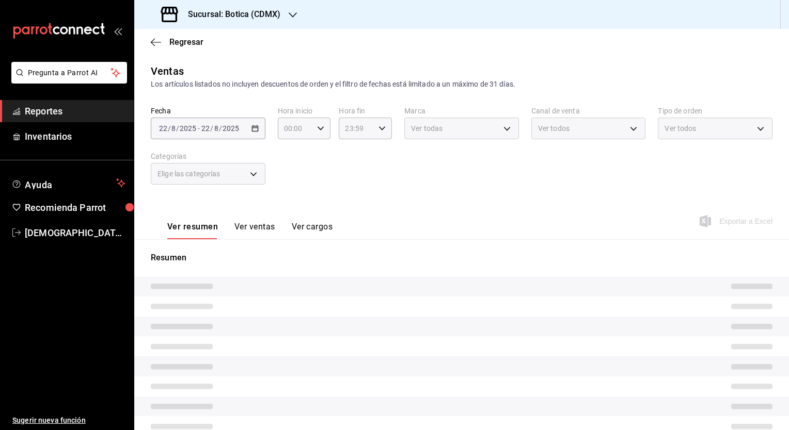  What do you see at coordinates (250, 231) in the screenshot?
I see `div: navigation tabs` at bounding box center [250, 231].